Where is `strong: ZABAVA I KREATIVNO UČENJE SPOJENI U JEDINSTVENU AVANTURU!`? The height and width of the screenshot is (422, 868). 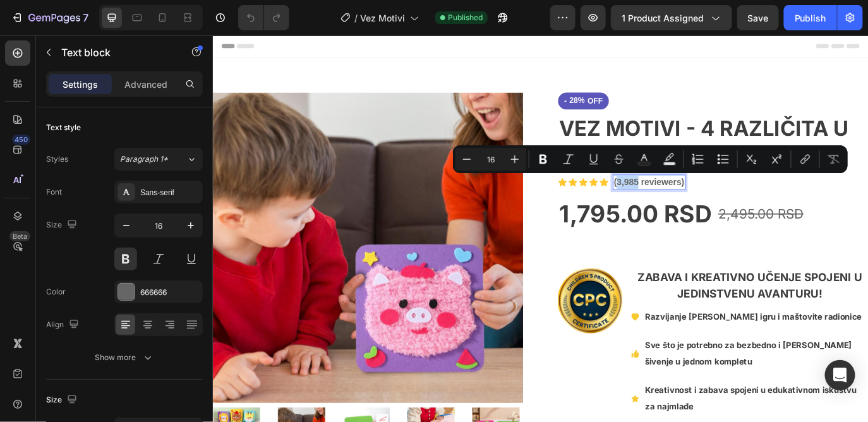
strong: ZABAVA I KREATIVNO UČENJE SPOJENI U JEDINSTVENU AVANTURU! is located at coordinates (621, 290).